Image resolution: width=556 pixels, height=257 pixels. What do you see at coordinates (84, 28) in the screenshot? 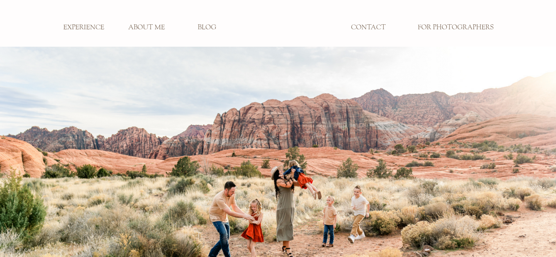
I see `a: EXPERIENCE` at bounding box center [84, 28].